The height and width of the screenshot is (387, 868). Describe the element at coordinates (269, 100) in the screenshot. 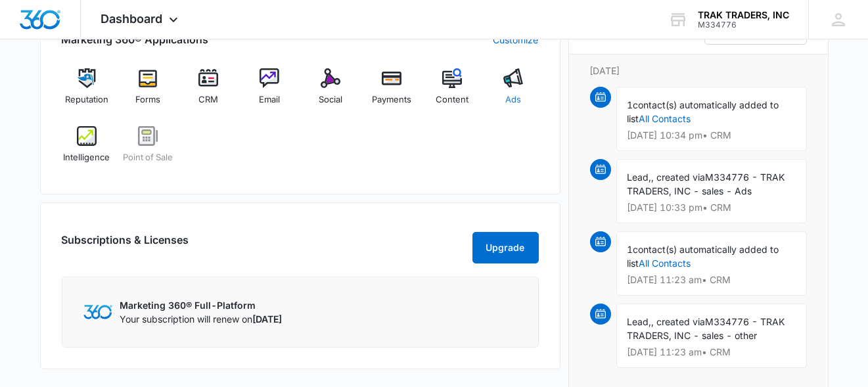

I see `span: Email` at that location.